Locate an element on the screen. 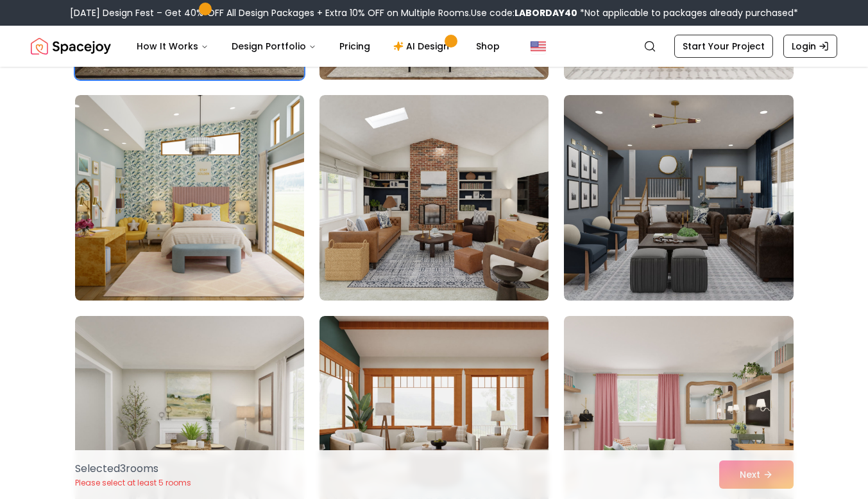 This screenshot has height=499, width=868. button: Design Portfolio is located at coordinates (274, 46).